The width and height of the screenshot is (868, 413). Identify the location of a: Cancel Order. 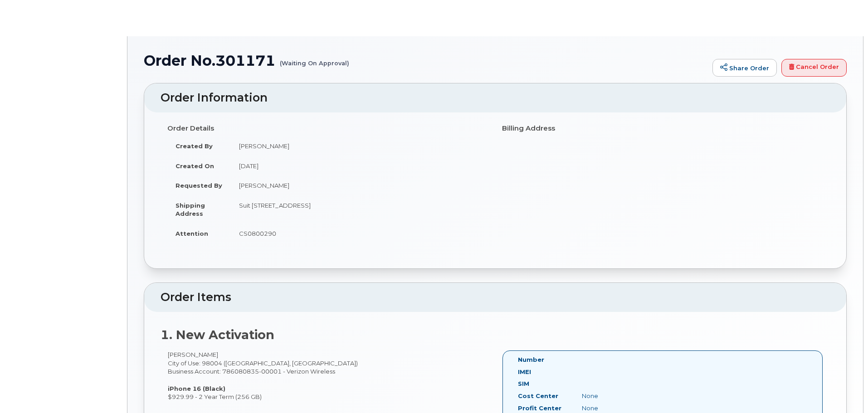
(814, 68).